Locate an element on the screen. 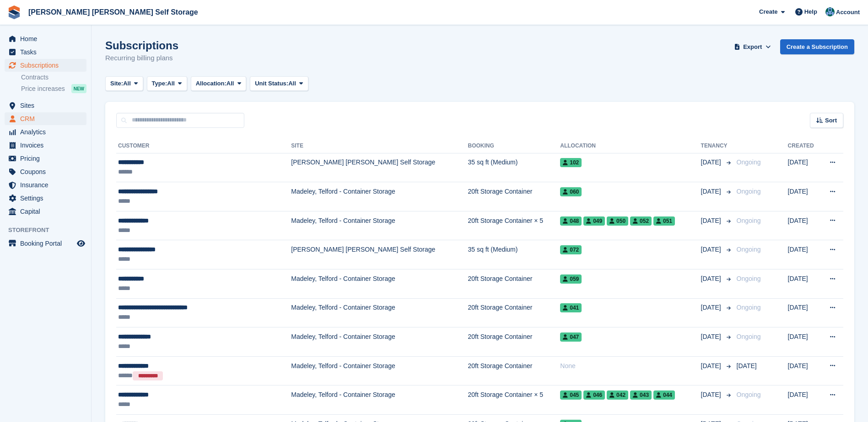 The image size is (868, 422). button: Type: All is located at coordinates (167, 84).